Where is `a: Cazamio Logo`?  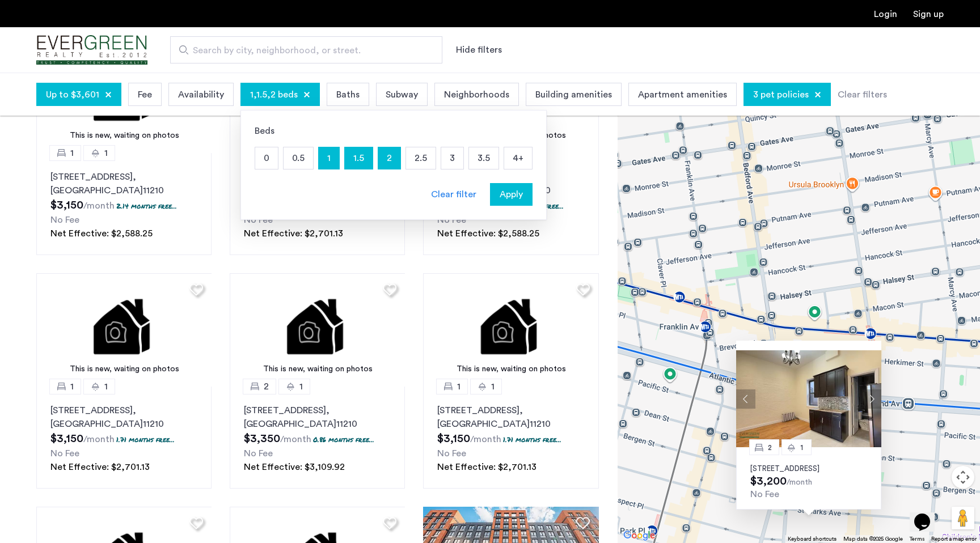 a: Cazamio Logo is located at coordinates (92, 50).